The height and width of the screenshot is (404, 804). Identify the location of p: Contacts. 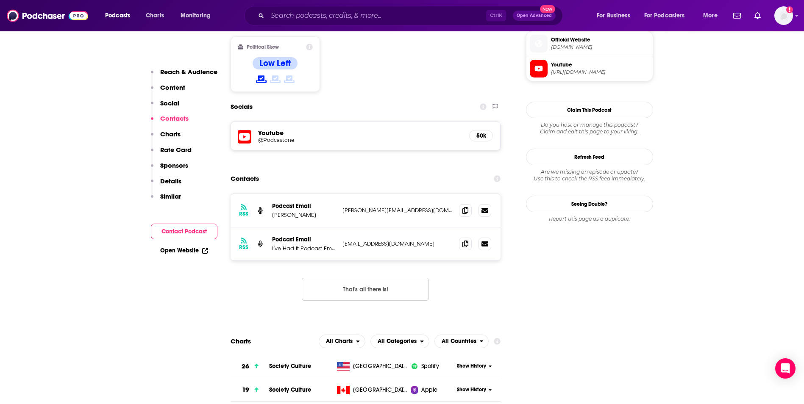
(174, 118).